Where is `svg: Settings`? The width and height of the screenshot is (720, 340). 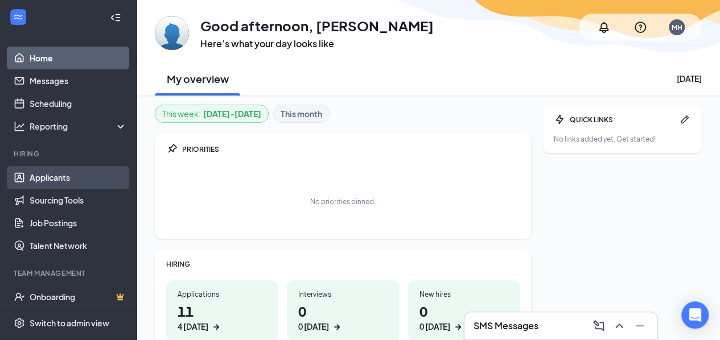
svg: Settings is located at coordinates (19, 323).